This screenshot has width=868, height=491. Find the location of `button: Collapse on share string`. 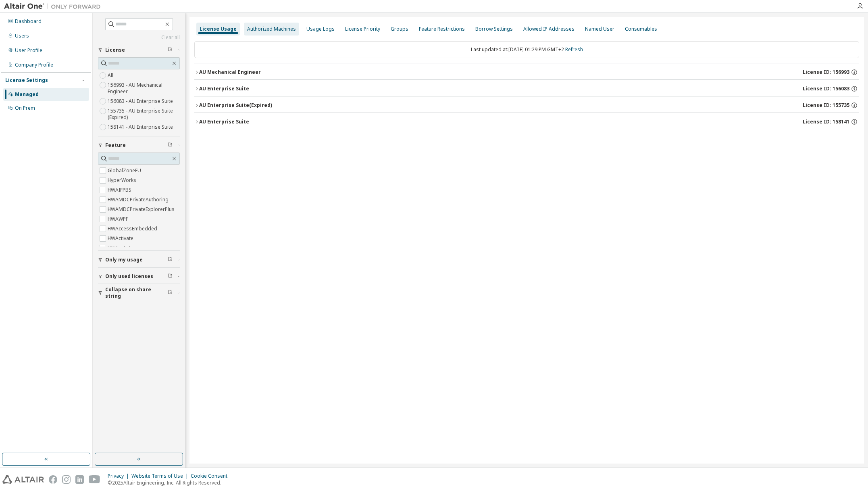

button: Collapse on share string is located at coordinates (139, 292).